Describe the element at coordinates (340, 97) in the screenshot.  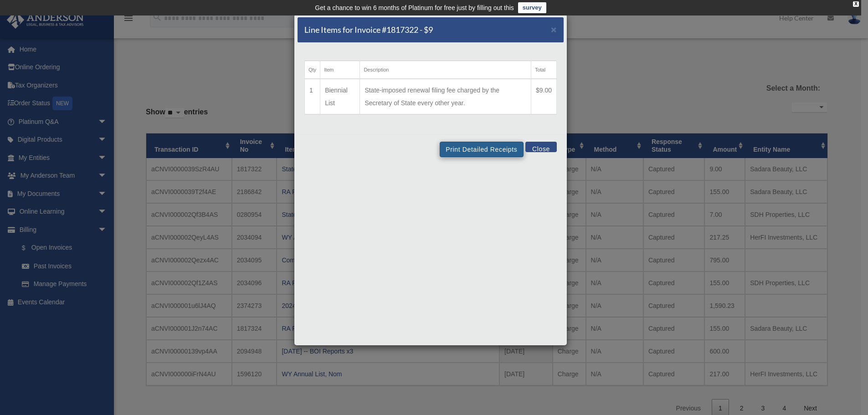
I see `td: Biennial List` at that location.